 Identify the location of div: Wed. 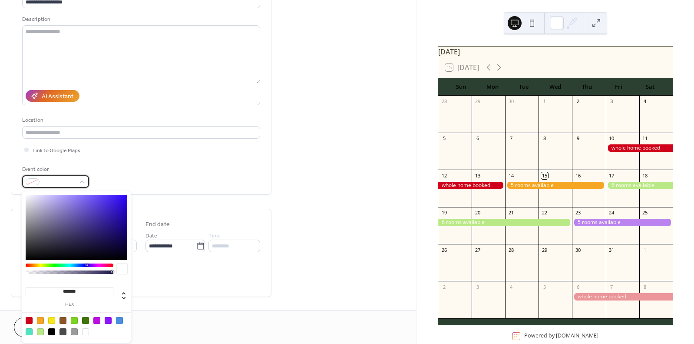
(555, 87).